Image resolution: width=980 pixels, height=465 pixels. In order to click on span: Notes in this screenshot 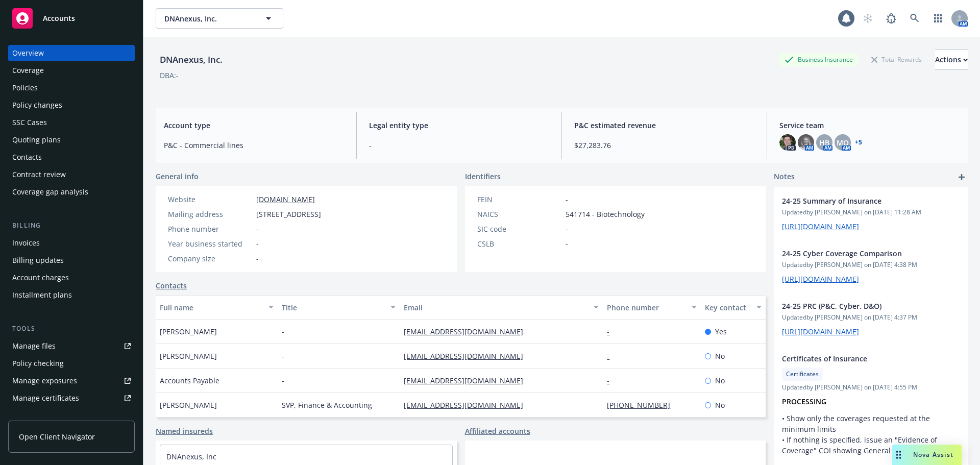, I will do `click(784, 177)`.